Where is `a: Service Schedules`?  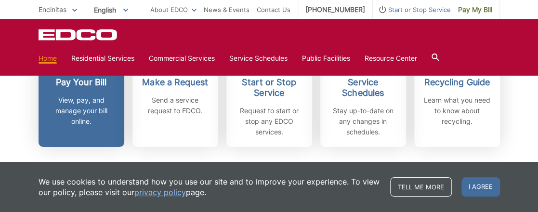 a: Service Schedules is located at coordinates (258, 58).